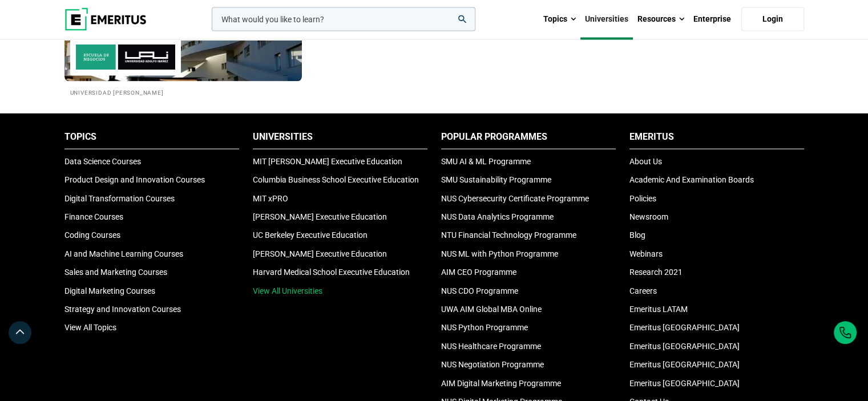 The width and height of the screenshot is (868, 401). I want to click on a: Sales and Marketing Courses, so click(116, 272).